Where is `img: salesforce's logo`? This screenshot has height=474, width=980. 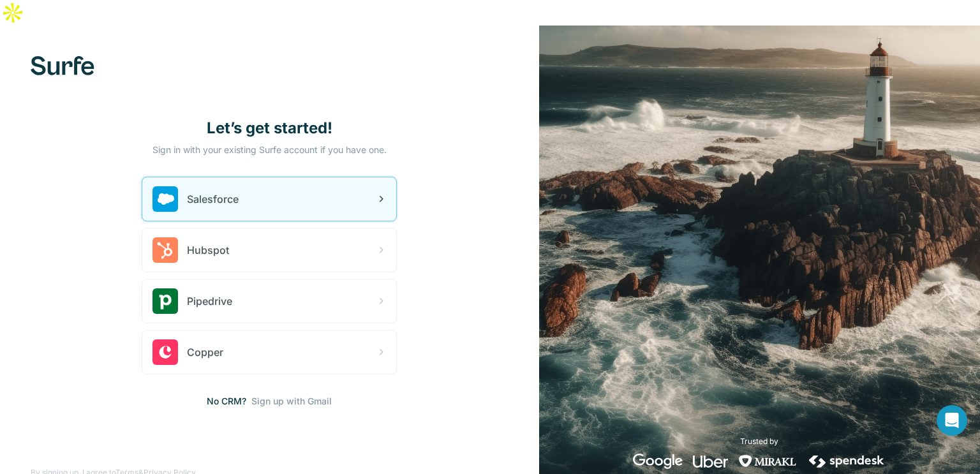
img: salesforce's logo is located at coordinates (165, 199).